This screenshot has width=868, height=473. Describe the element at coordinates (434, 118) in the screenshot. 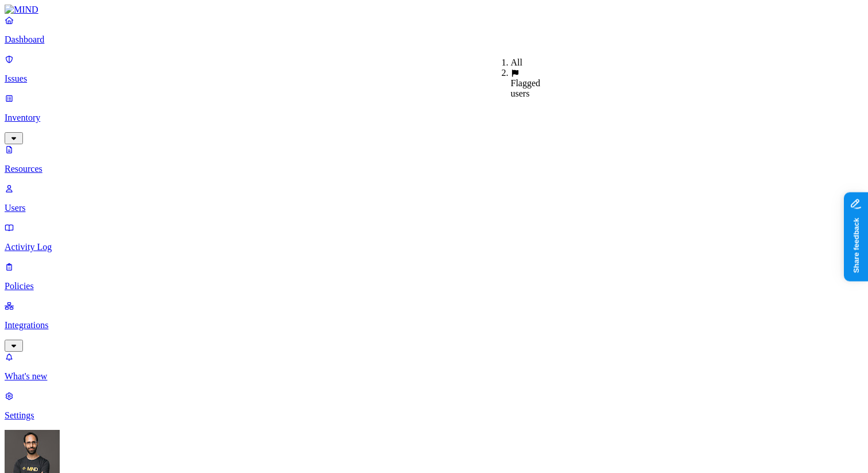

I see `a: Inventory` at that location.